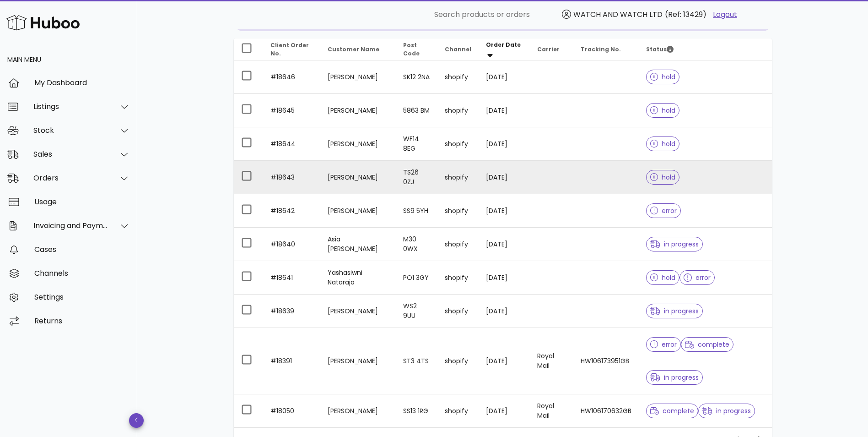  Describe the element at coordinates (292, 177) in the screenshot. I see `td: #18643` at that location.